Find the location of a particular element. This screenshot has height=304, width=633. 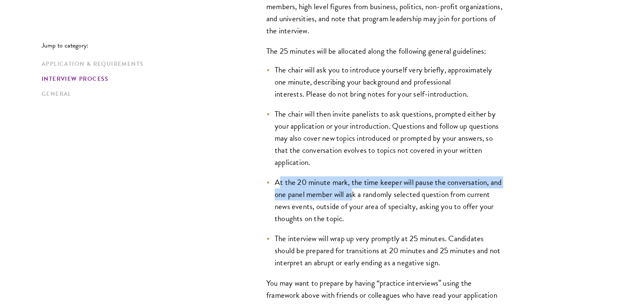

a: General is located at coordinates (126, 94).